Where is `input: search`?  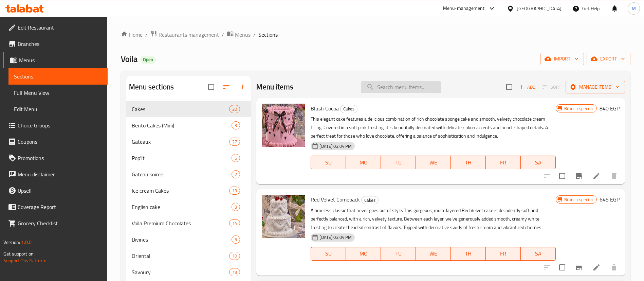
input: search is located at coordinates (401, 87).